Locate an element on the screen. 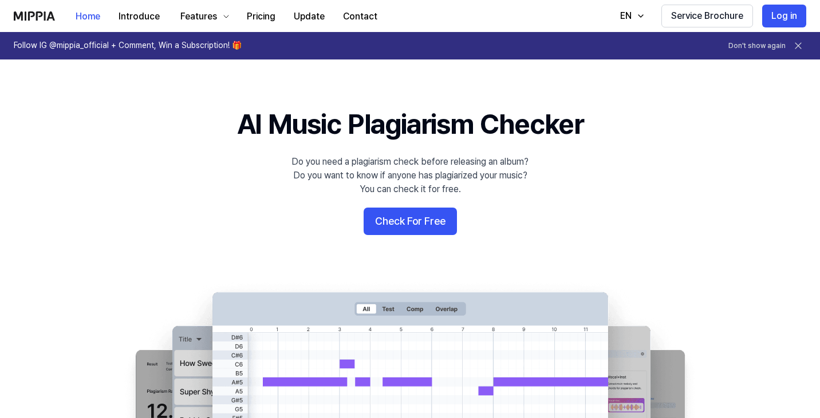 The height and width of the screenshot is (418, 820). div: Do you need a plagiarism check before releasing an album? Do you want to know if anyone has plagi... is located at coordinates (410, 176).